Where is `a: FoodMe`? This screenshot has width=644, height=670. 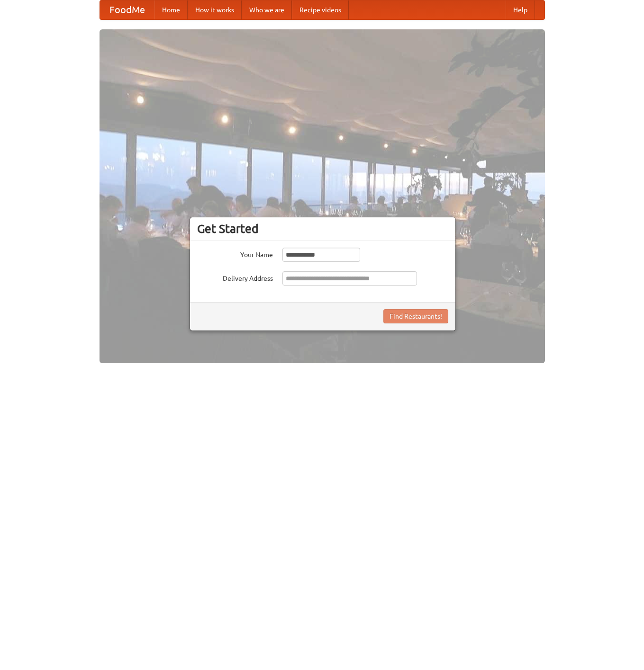
a: FoodMe is located at coordinates (127, 10).